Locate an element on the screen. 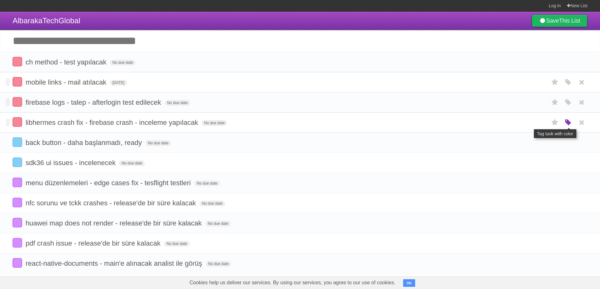 The width and height of the screenshot is (600, 289). span: pdf crash issue - release'de bir süre kalacak is located at coordinates (94, 243).